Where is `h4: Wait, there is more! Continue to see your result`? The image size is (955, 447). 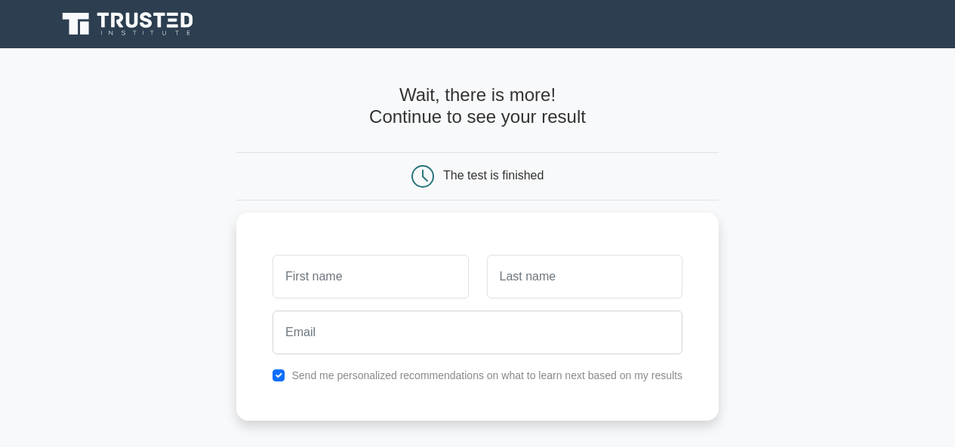
h4: Wait, there is more! Continue to see your result is located at coordinates (477, 106).